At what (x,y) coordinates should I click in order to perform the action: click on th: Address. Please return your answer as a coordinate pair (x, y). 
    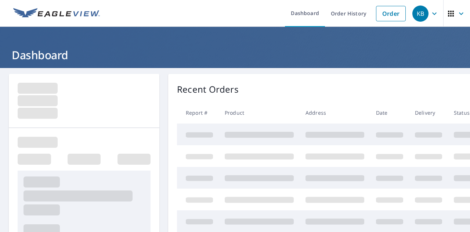
    Looking at the image, I should click on (335, 112).